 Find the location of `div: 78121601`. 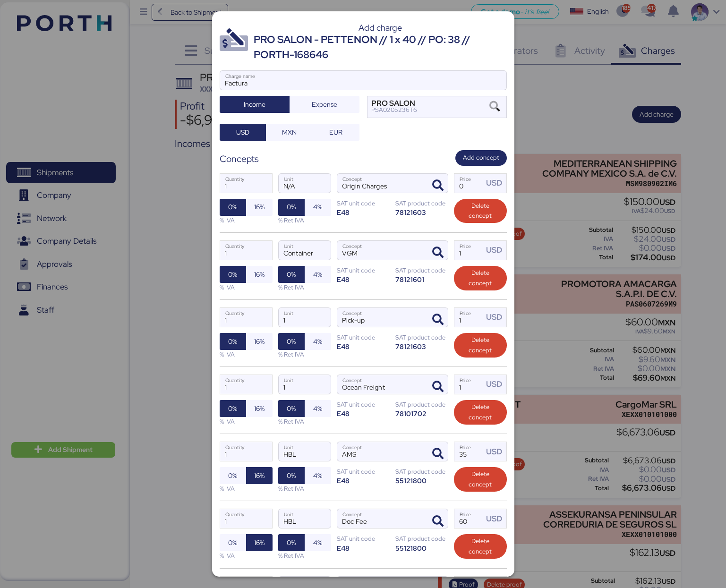

div: 78121601 is located at coordinates (422, 280).